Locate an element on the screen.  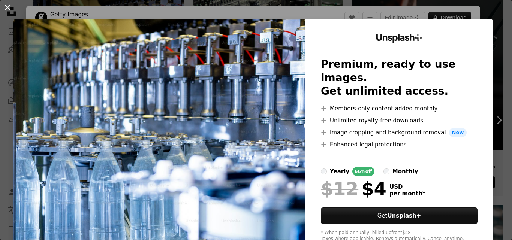
div: monthly is located at coordinates (405, 172).